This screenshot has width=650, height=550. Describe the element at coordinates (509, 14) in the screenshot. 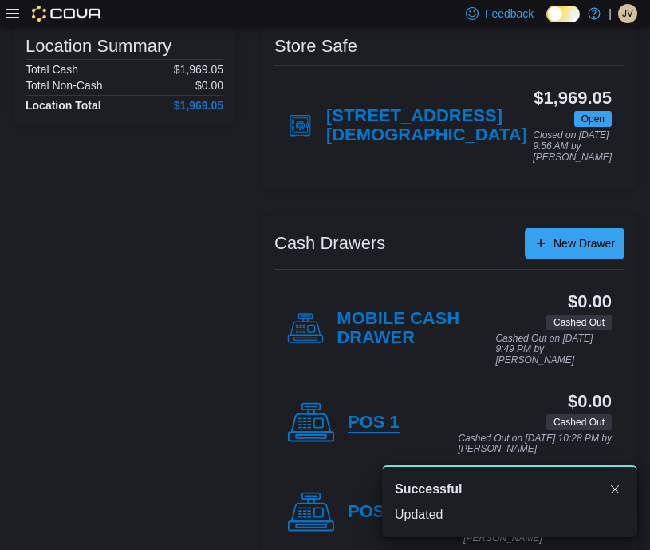

I see `span: Feedback` at that location.